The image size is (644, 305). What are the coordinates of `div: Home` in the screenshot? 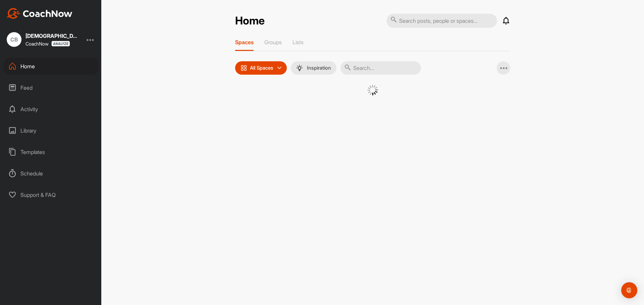 It's located at (51, 67).